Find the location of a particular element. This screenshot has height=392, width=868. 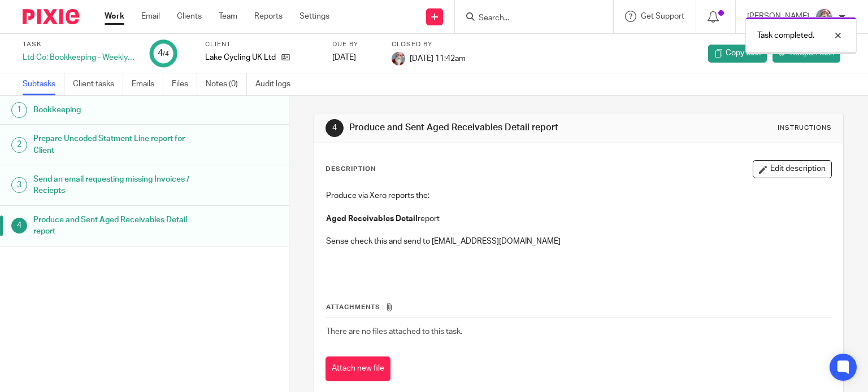

button: Edit description is located at coordinates (792, 169).